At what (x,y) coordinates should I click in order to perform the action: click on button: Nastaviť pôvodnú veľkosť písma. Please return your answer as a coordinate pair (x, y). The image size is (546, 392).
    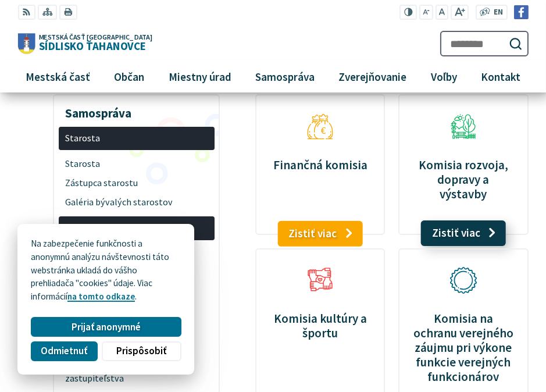
    Looking at the image, I should click on (442, 12).